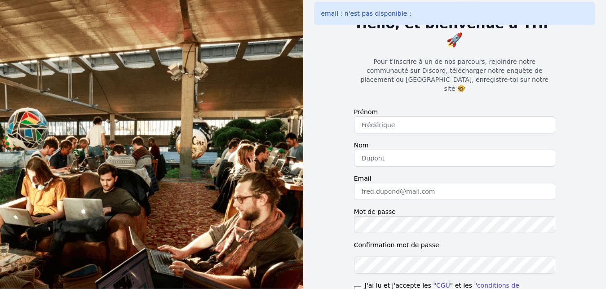  I want to click on input: fred.dupond@mail.com, so click(454, 191).